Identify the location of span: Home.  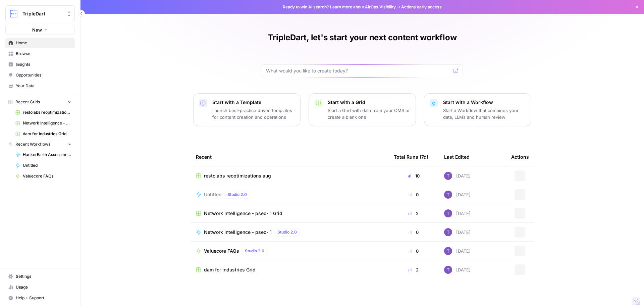
(44, 43).